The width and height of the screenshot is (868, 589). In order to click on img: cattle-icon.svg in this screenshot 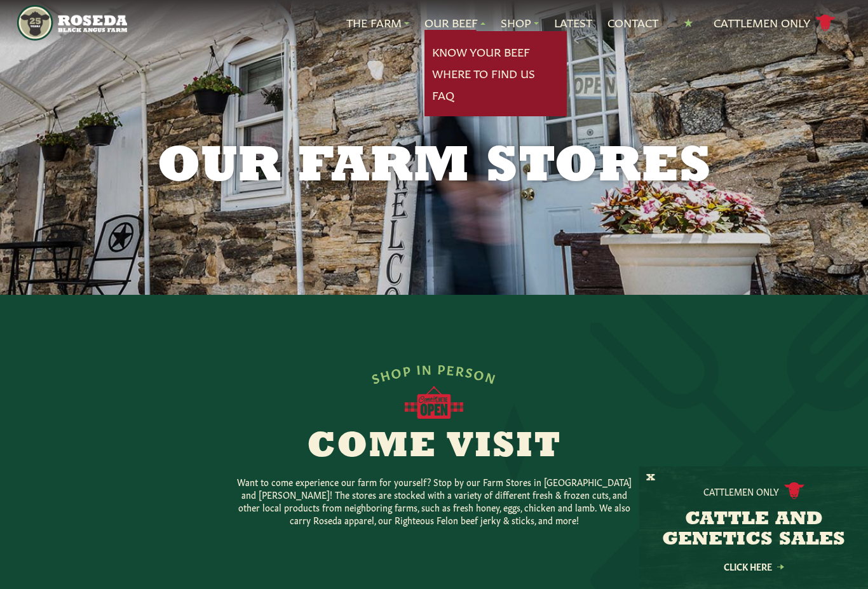, I will do `click(795, 491)`.